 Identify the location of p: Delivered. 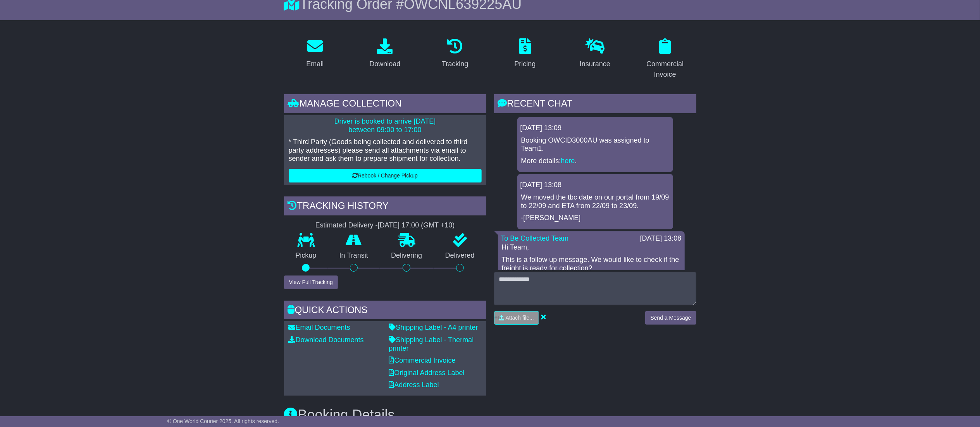
(460, 256).